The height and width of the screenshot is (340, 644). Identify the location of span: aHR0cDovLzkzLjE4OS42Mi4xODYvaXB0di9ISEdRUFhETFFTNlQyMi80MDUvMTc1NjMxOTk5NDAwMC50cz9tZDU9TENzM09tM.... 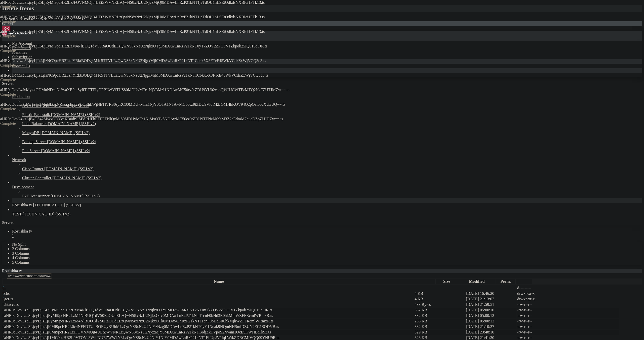
(142, 119).